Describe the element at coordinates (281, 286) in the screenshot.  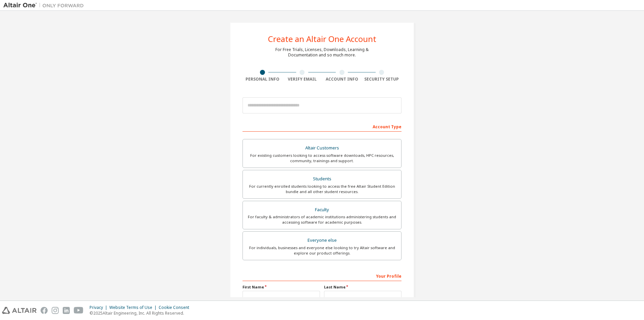
I see `label: First Name` at that location.